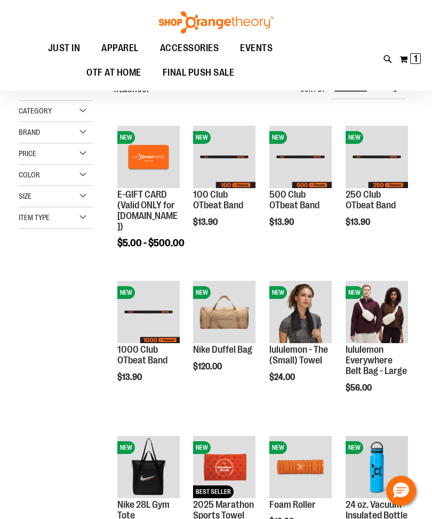  I want to click on a: Image of 100 Club OTbeat BandNEW, so click(224, 158).